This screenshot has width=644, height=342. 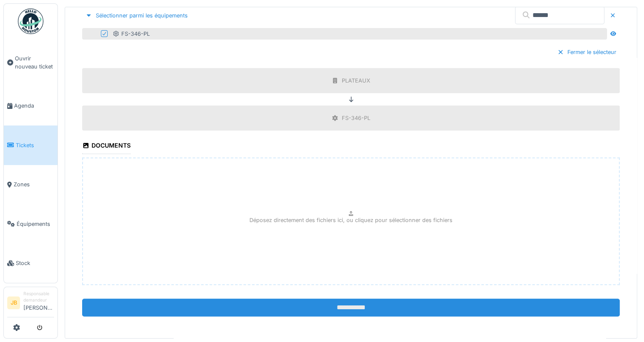 What do you see at coordinates (31, 145) in the screenshot?
I see `a: Tickets` at bounding box center [31, 145].